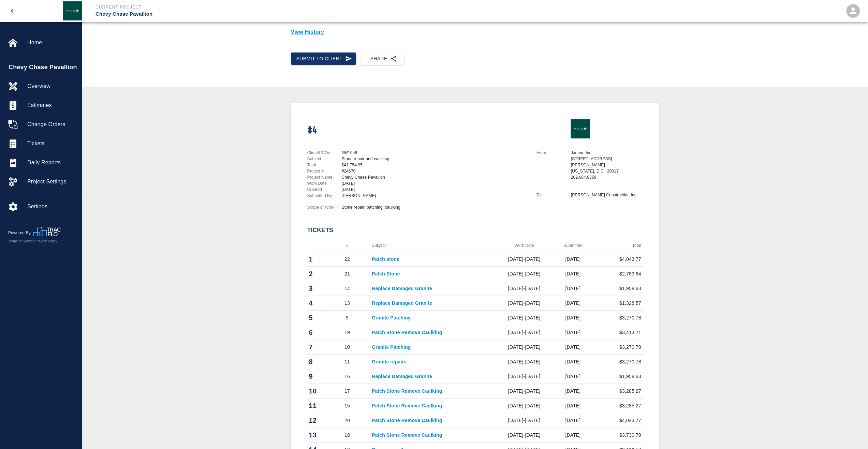  I want to click on p: 12, so click(316, 420).